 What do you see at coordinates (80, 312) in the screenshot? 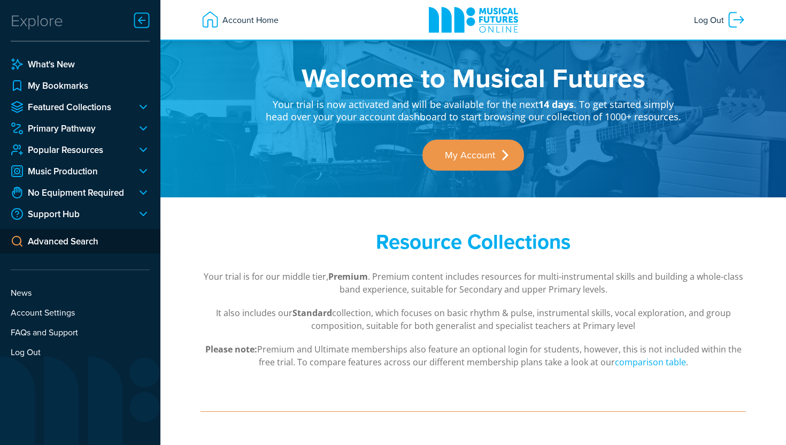
I see `a: Account Settings` at bounding box center [80, 312].